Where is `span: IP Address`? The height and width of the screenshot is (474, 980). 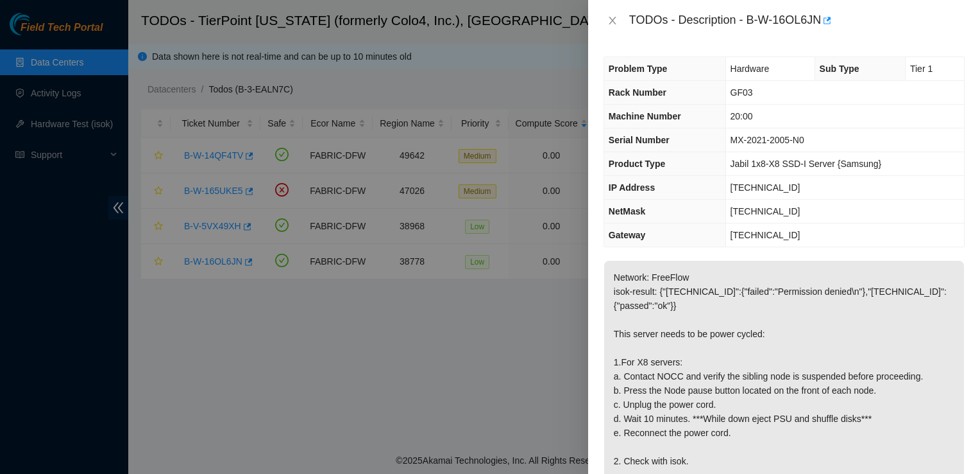
span: IP Address is located at coordinates (632, 188).